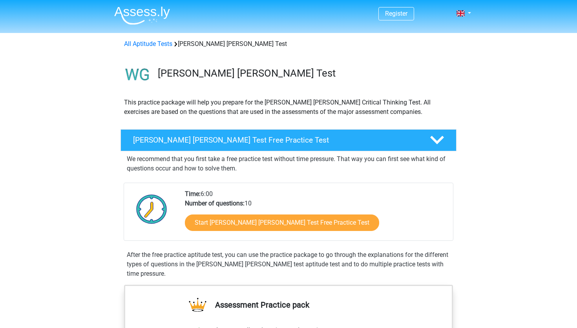 The width and height of the screenshot is (577, 328). I want to click on b: Number of questions:, so click(215, 203).